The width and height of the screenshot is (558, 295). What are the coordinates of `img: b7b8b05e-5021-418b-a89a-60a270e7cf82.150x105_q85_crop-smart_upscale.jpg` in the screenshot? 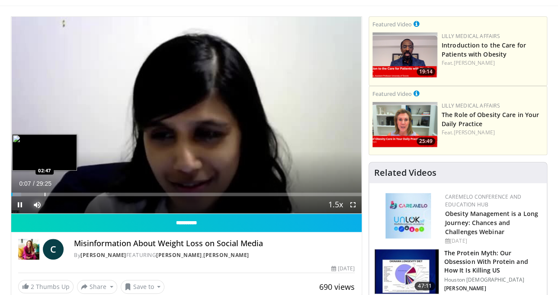 It's located at (406, 272).